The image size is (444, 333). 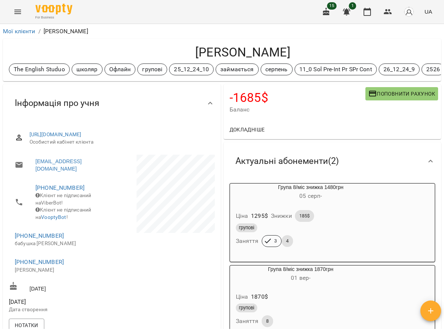 What do you see at coordinates (335, 69) in the screenshot?
I see `p: 11_0 Sol Pre-Int Pr SPr Cont` at bounding box center [335, 69].